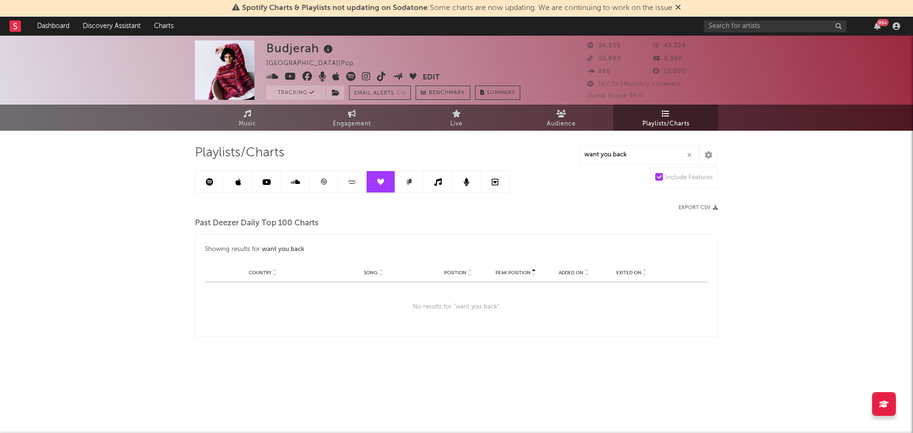 This screenshot has width=913, height=433. What do you see at coordinates (456, 250) in the screenshot?
I see `div: Showing results for` at bounding box center [456, 250].